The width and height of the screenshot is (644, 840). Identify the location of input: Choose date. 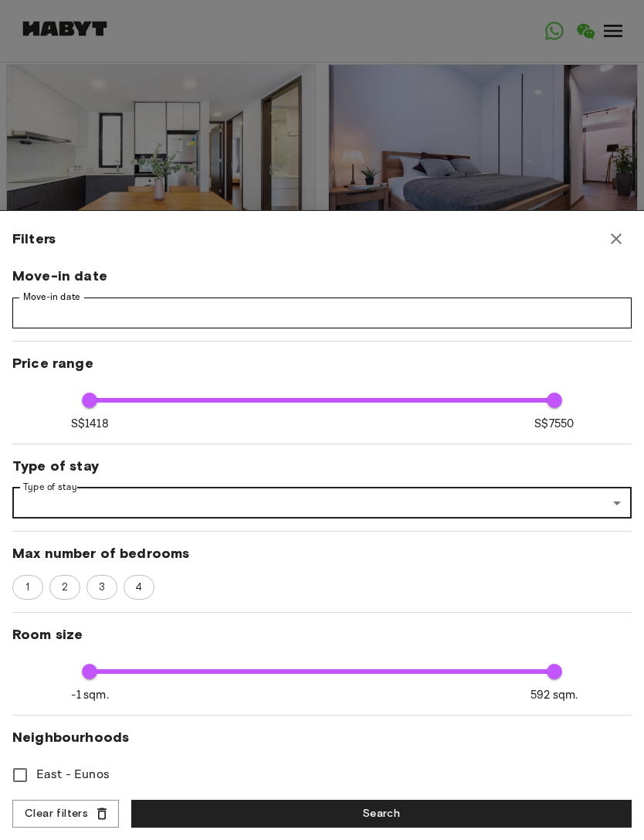
(322, 313).